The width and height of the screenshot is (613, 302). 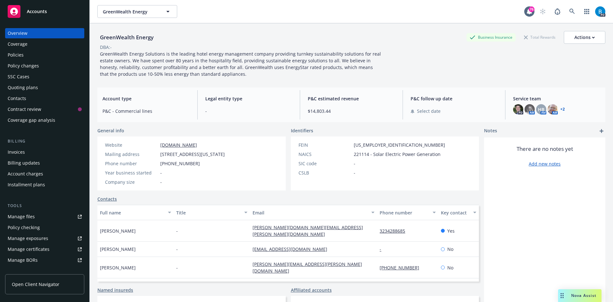 What do you see at coordinates (45, 44) in the screenshot?
I see `a: Coverage` at bounding box center [45, 44].